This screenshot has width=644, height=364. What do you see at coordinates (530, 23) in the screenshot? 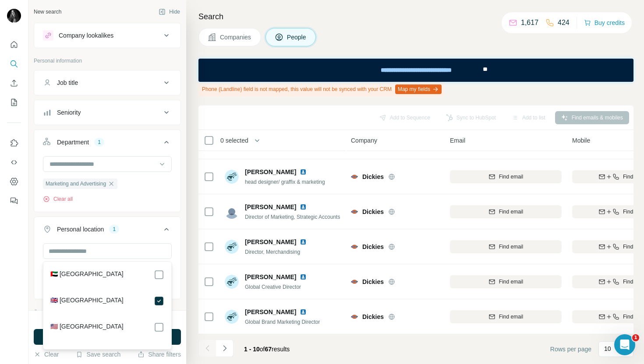
I see `p: 1,617` at bounding box center [530, 23].